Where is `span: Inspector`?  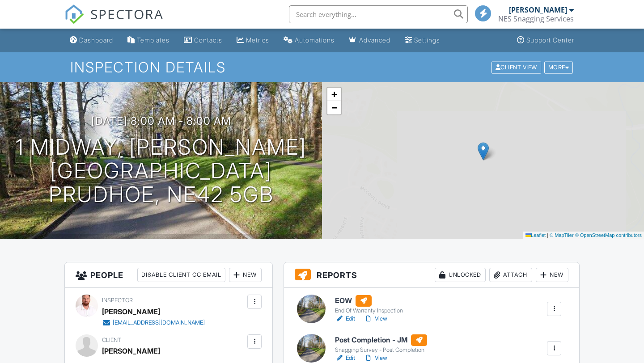 span: Inspector is located at coordinates (117, 300).